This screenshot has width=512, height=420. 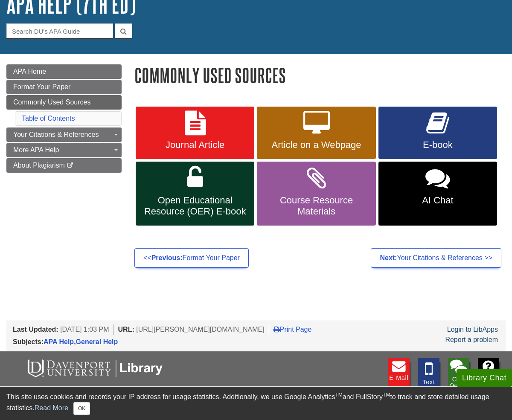 What do you see at coordinates (35, 329) in the screenshot?
I see `span: Last Updated:` at bounding box center [35, 329].